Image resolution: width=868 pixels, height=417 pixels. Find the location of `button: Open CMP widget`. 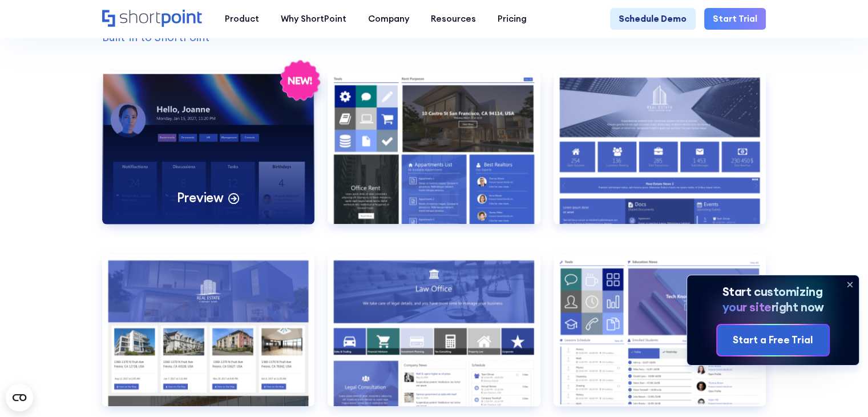

button: Open CMP widget is located at coordinates (20, 397).